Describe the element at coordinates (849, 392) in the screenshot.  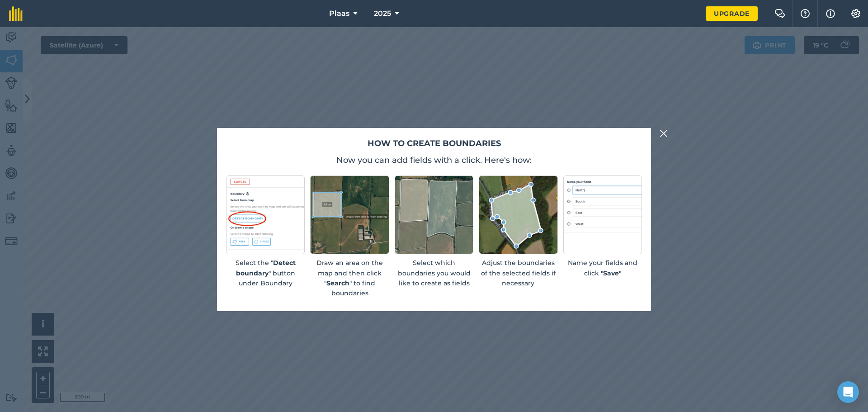
I see `div: Open Intercom Messenger` at that location.